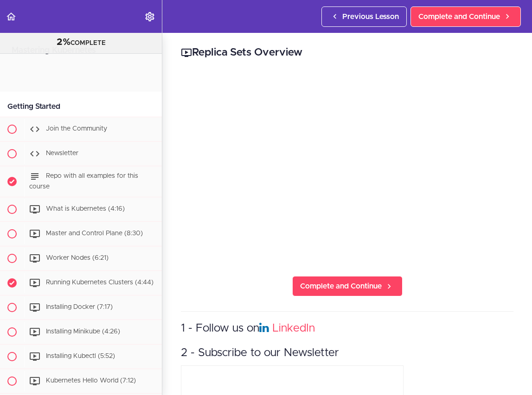 Image resolution: width=532 pixels, height=395 pixels. Describe the element at coordinates (150, 17) in the screenshot. I see `svg: Settings Menu` at that location.